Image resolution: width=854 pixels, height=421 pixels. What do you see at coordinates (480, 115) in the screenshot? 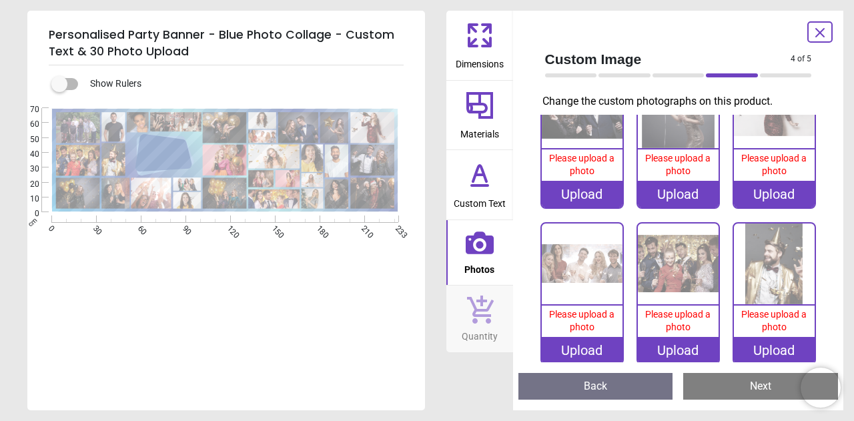
I see `button: Materials` at bounding box center [480, 115].